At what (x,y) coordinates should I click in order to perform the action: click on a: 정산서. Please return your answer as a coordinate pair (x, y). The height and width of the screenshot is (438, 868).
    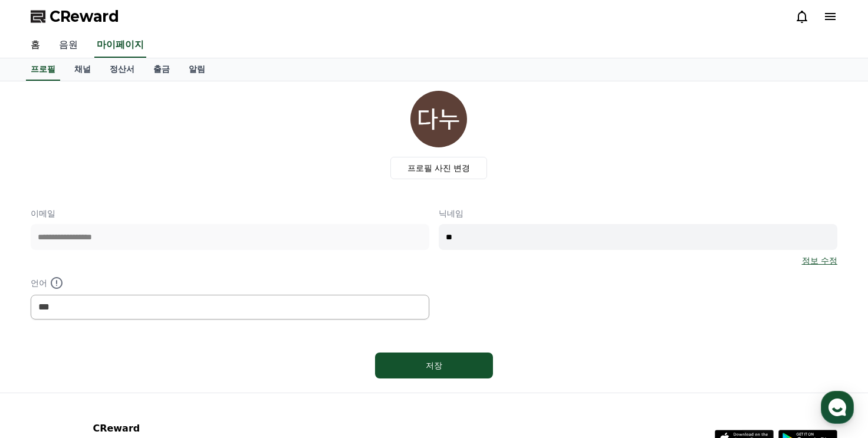
    Looking at the image, I should click on (122, 70).